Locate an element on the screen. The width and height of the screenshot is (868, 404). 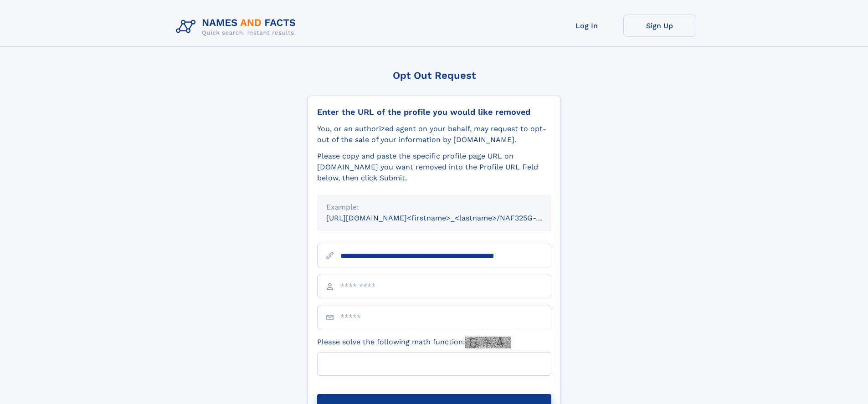
div: Example: is located at coordinates (434, 207).